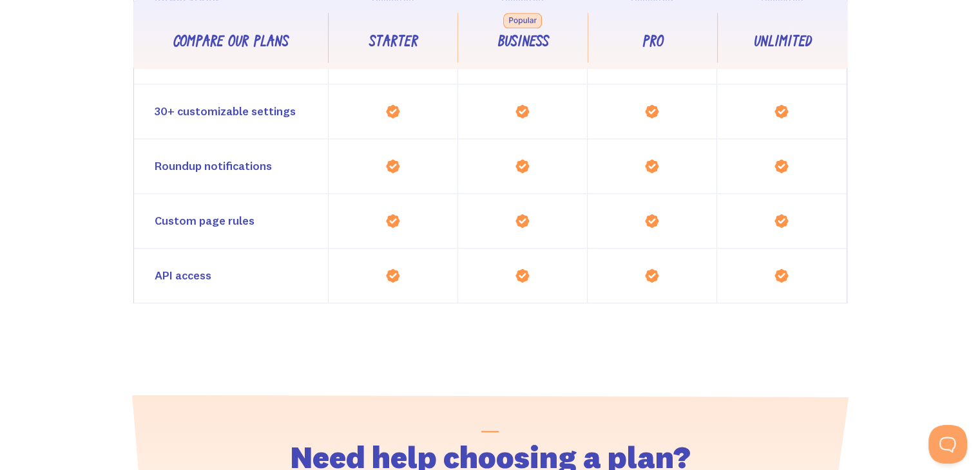  I want to click on div: Roundup notifications, so click(213, 166).